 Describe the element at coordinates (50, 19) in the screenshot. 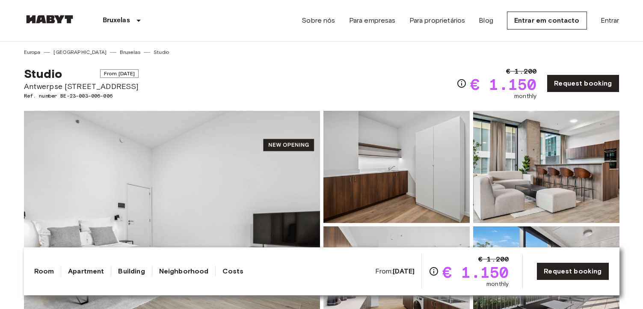

I see `img: Habyt` at that location.